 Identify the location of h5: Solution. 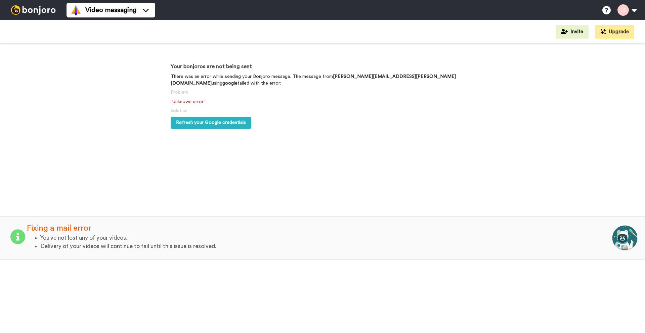
(322, 111).